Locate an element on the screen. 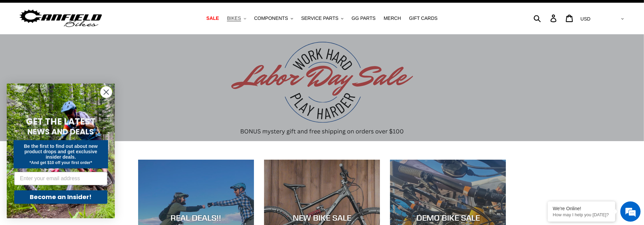 Image resolution: width=644 pixels, height=225 pixels. span: GIFT CARDS is located at coordinates (423, 18).